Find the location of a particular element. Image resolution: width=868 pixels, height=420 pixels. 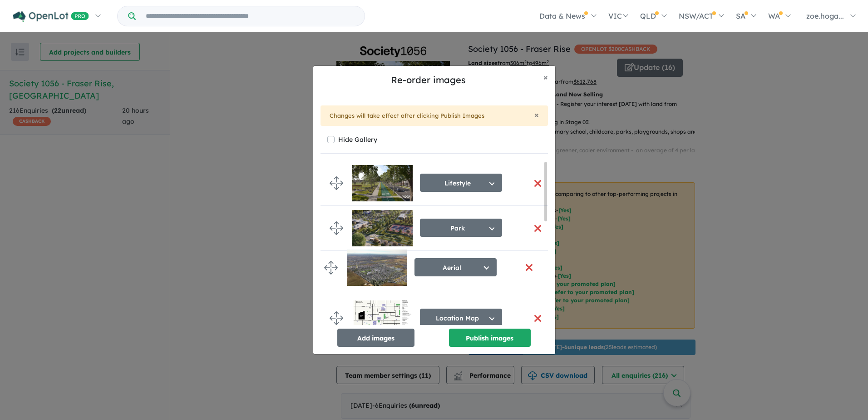

input: Try estate name, suburb, builder or developer is located at coordinates (250, 16).